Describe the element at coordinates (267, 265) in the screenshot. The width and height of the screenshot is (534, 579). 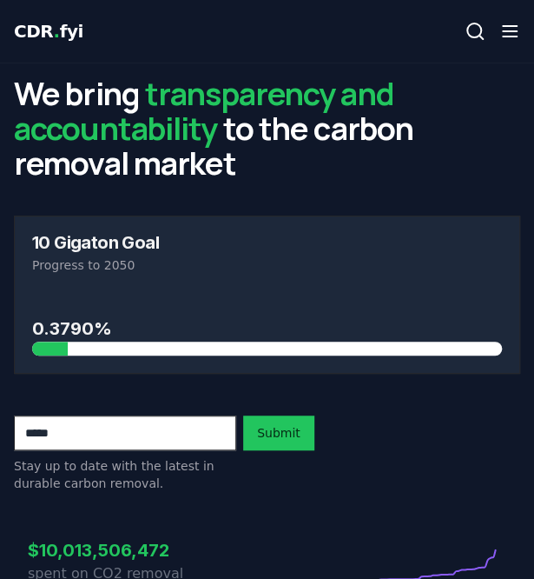
I see `p: Progress to 2050` at that location.